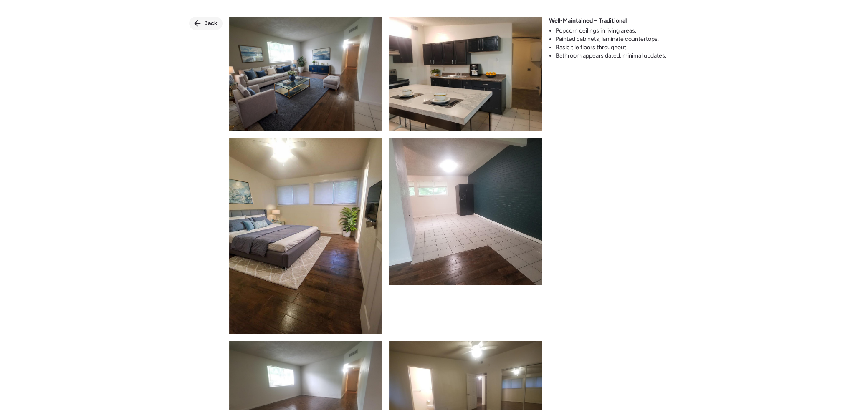 This screenshot has height=410, width=855. I want to click on li: Bathroom appears dated, minimal updates., so click(611, 56).